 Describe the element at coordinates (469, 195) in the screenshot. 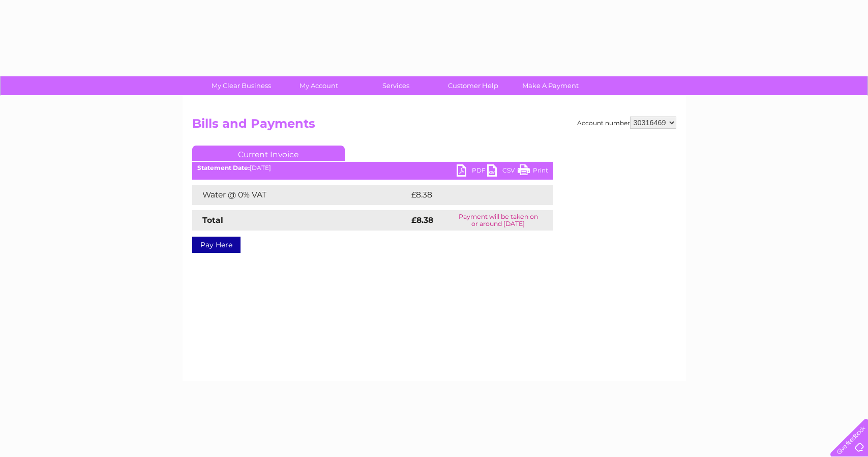

I see `td: £8.38` at that location.